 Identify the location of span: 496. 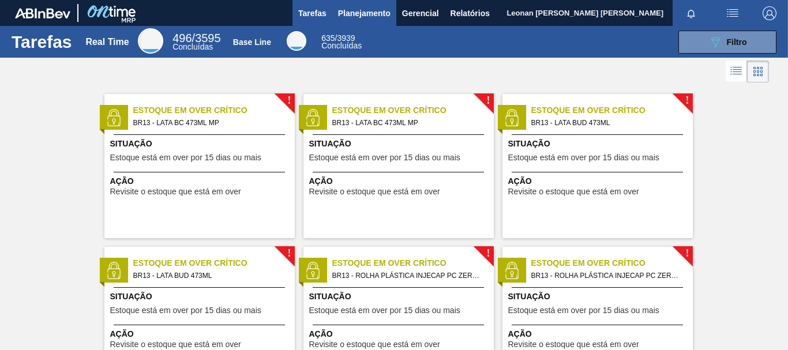
(182, 38).